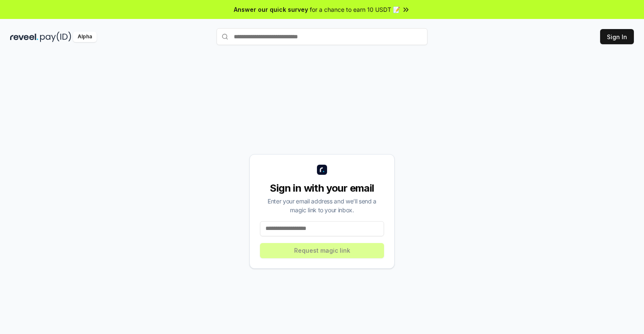 The height and width of the screenshot is (334, 644). Describe the element at coordinates (322, 206) in the screenshot. I see `div: Enter your email address and we’ll send a magic link to your inbox.` at that location.